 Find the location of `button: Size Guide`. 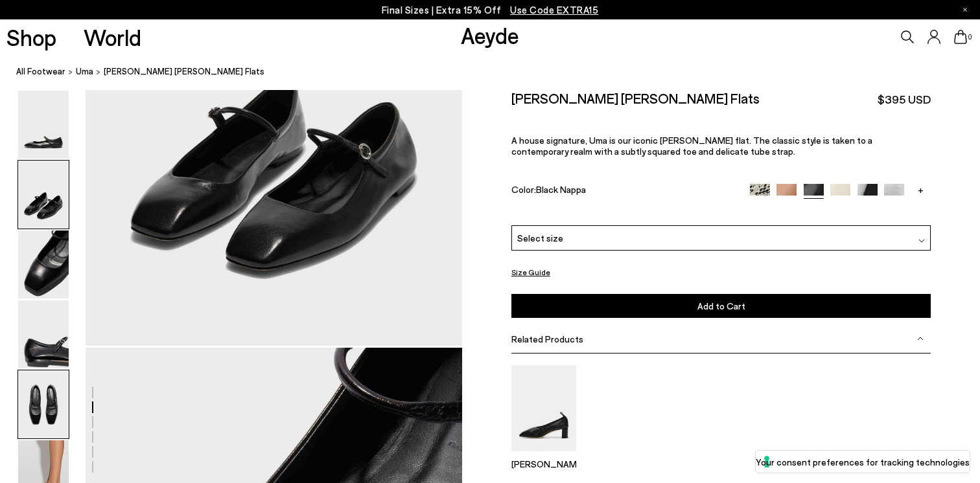

button: Size Guide is located at coordinates (531, 272).